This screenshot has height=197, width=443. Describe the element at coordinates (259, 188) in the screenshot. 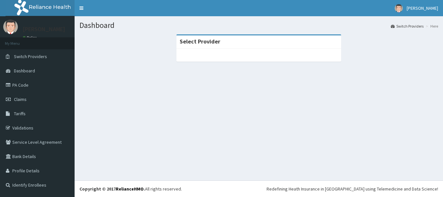

I see `footer: All rights reserved.` at that location.